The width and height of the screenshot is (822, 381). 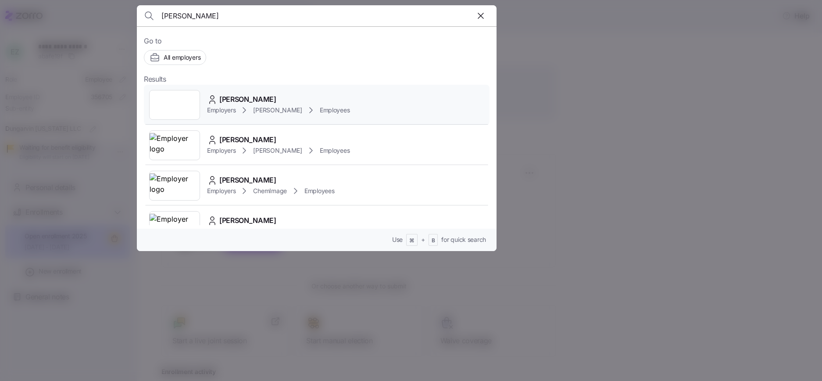 What do you see at coordinates (182, 57) in the screenshot?
I see `span: All employers` at bounding box center [182, 57].